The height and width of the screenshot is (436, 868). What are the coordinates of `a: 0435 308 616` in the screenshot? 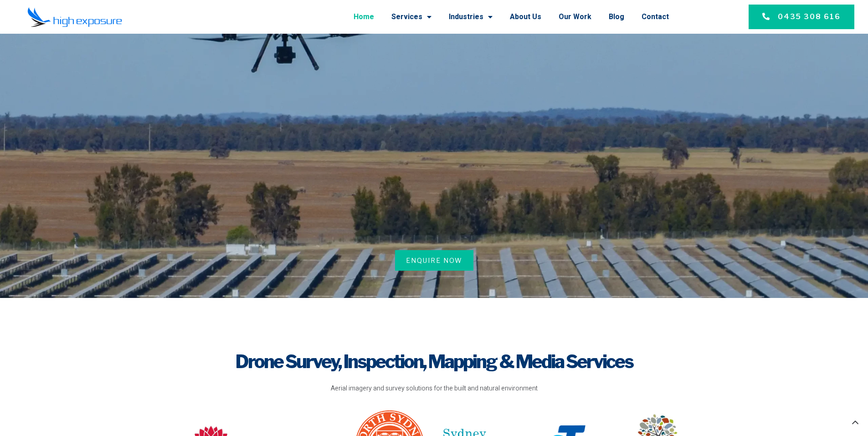 It's located at (801, 17).